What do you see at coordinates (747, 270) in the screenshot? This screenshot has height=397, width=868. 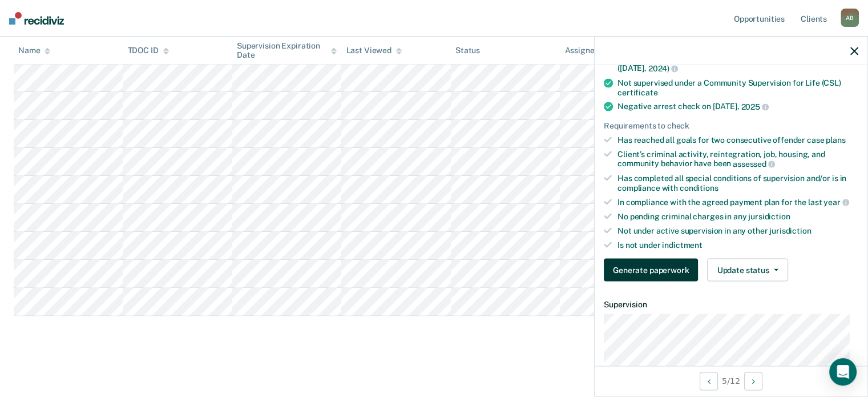 I see `button: Update status` at bounding box center [747, 270].